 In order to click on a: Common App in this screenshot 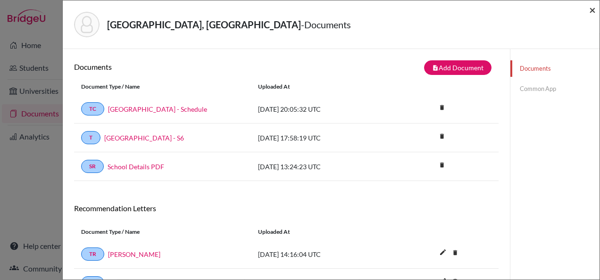, I will do `click(555, 89)`.